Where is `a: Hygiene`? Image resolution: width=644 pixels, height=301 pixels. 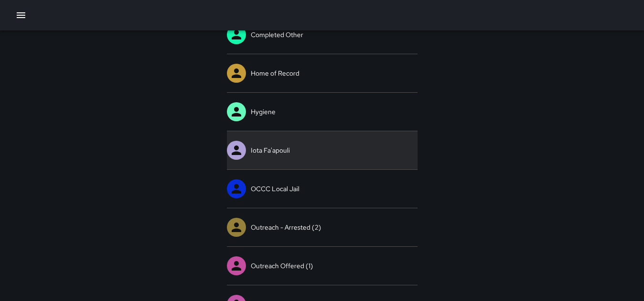 a: Hygiene is located at coordinates (322, 112).